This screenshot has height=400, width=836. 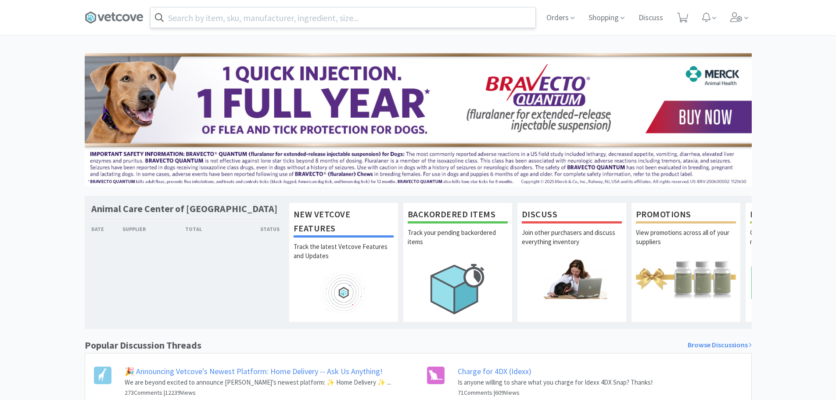 What do you see at coordinates (720, 345) in the screenshot?
I see `a: Browse Discussions` at bounding box center [720, 345].